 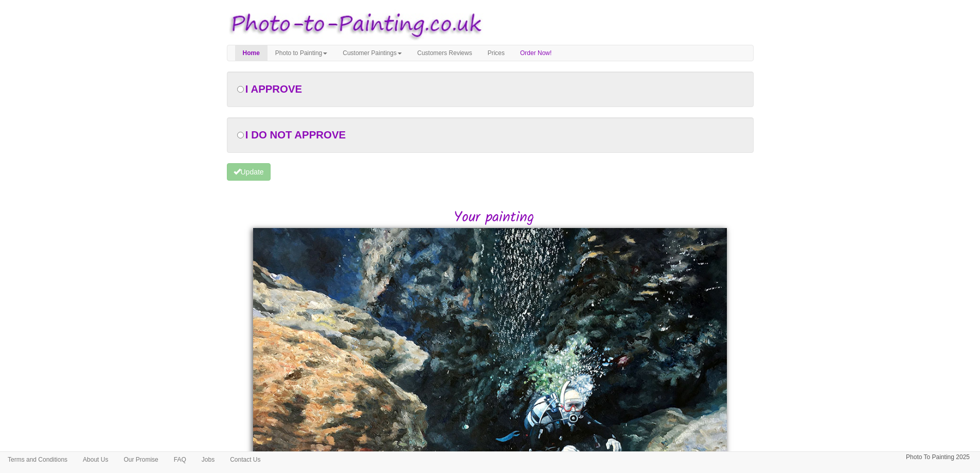 What do you see at coordinates (245, 460) in the screenshot?
I see `a: Contact Us` at bounding box center [245, 460].